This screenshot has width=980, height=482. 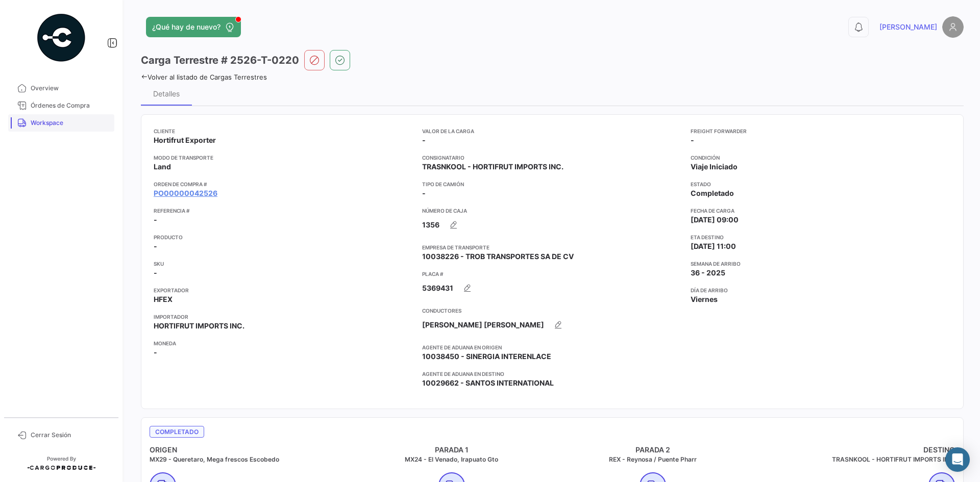 What do you see at coordinates (452, 460) in the screenshot?
I see `h5: MX24 - El Venado, Irapuato Gto` at bounding box center [452, 460].